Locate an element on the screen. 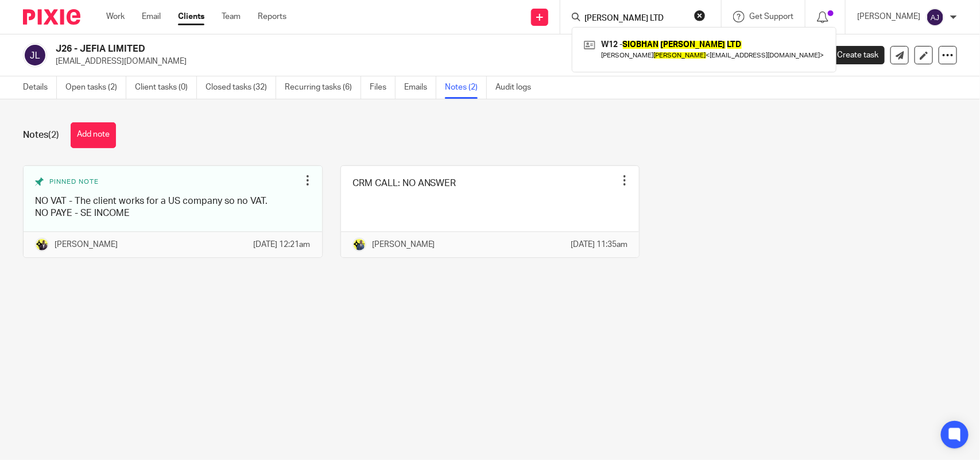 This screenshot has height=460, width=980. img: Yemi-Starbridge.jpg is located at coordinates (42, 245).